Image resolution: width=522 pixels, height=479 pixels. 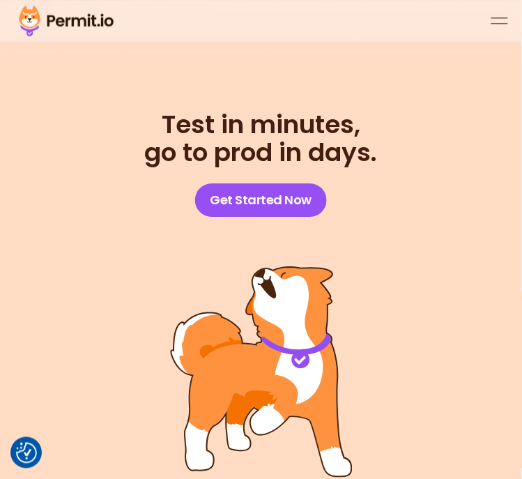 What do you see at coordinates (66, 21) in the screenshot?
I see `img: Permit logo` at bounding box center [66, 21].